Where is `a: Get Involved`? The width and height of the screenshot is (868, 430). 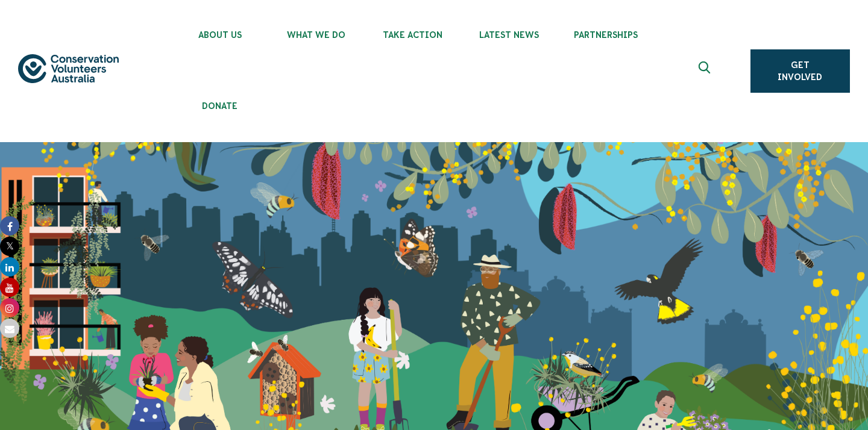 a: Get Involved is located at coordinates (799, 71).